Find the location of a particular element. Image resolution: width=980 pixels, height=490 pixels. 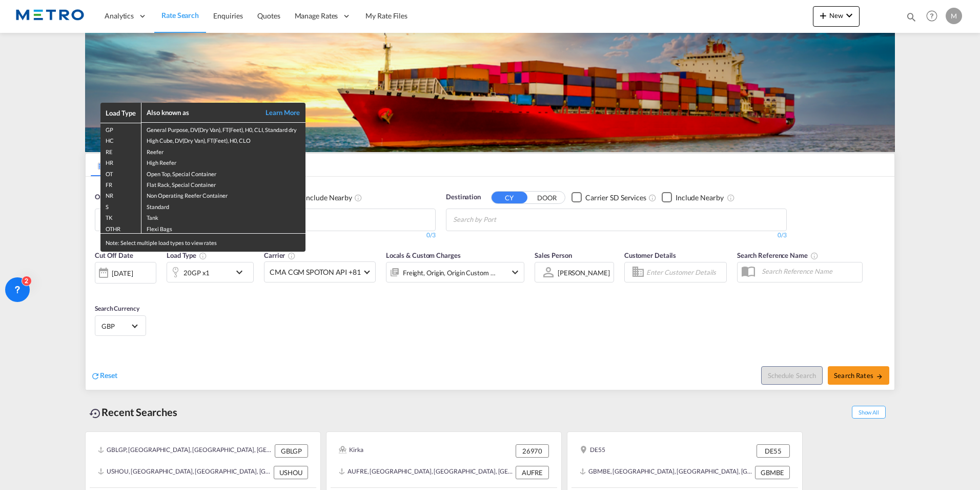

td: Open Top, Special Container is located at coordinates (223, 172).